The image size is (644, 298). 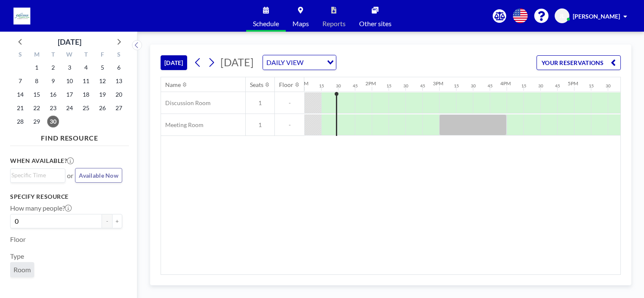 I want to click on span: Wednesday, September 3, 2025, so click(x=70, y=67).